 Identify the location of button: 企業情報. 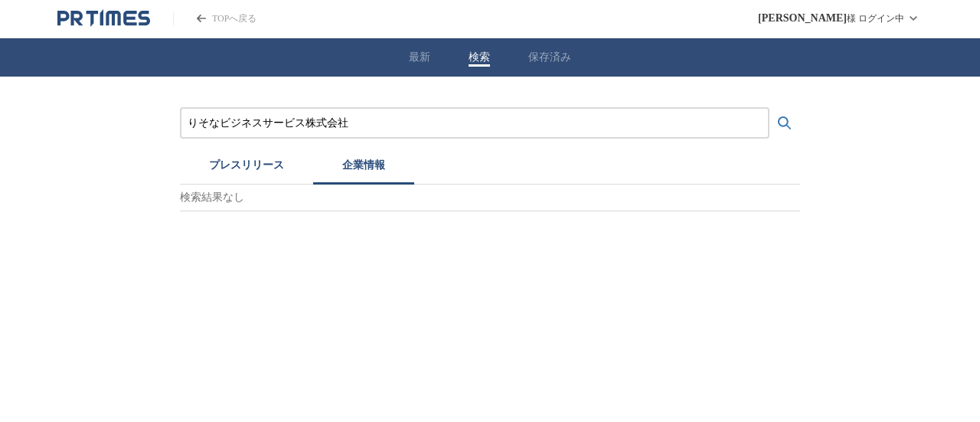
(364, 168).